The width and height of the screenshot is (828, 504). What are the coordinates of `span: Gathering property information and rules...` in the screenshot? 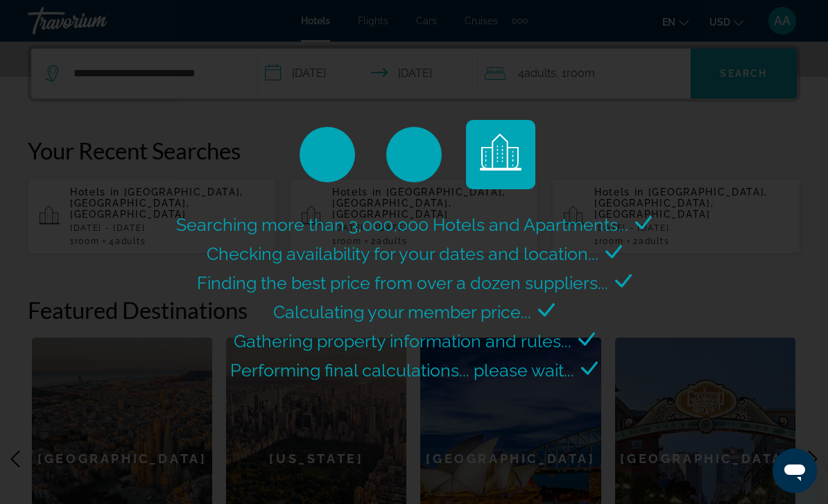 It's located at (402, 341).